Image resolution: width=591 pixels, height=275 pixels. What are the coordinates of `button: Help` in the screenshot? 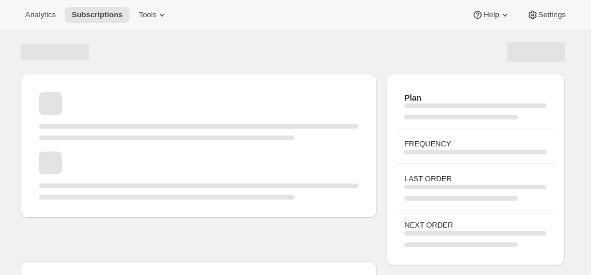 It's located at (490, 15).